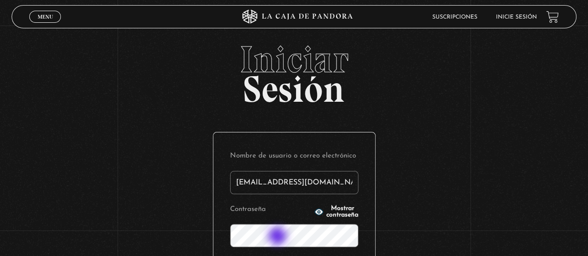  I want to click on span: Iniciar, so click(294, 60).